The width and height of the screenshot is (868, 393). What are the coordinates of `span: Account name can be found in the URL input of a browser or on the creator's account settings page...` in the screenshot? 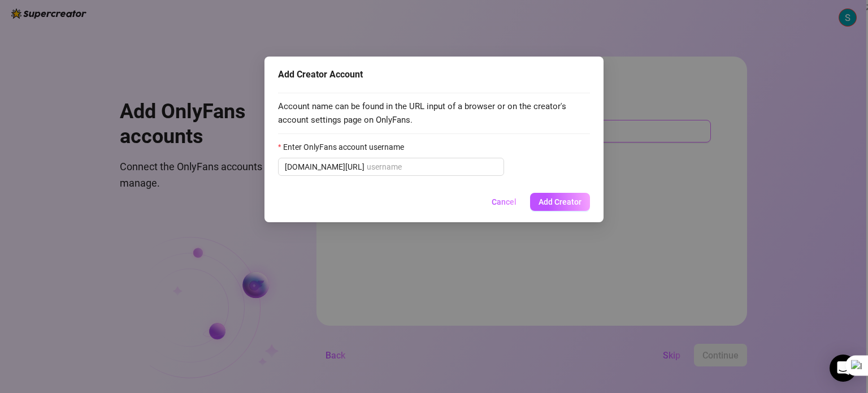 It's located at (434, 113).